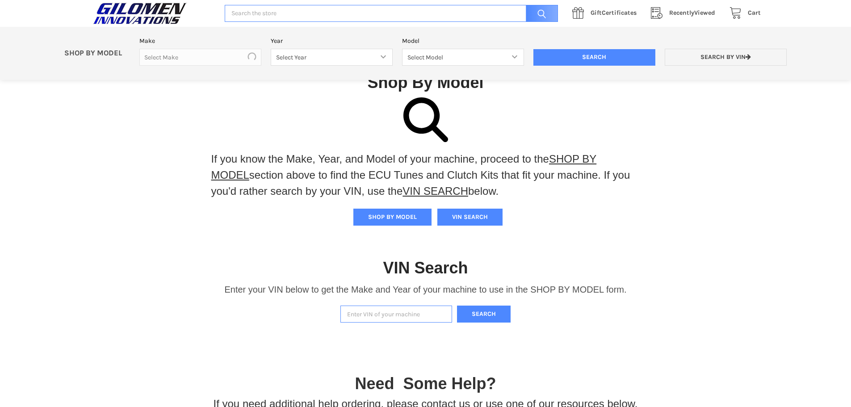 Image resolution: width=851 pixels, height=407 pixels. Describe the element at coordinates (463, 41) in the screenshot. I see `label: Model` at that location.